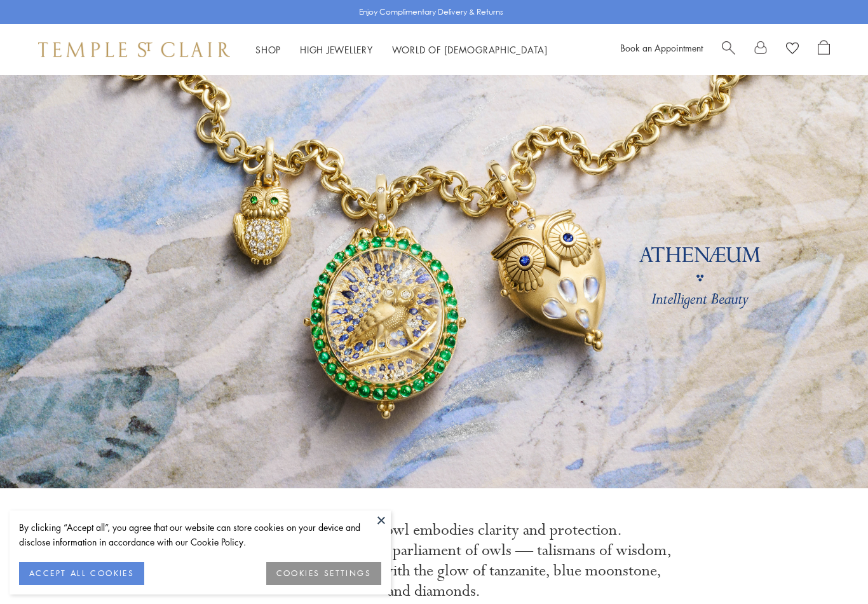  Describe the element at coordinates (402, 50) in the screenshot. I see `nav: Main navigation` at that location.